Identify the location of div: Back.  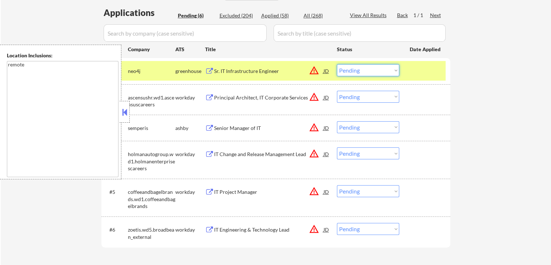
(403, 15).